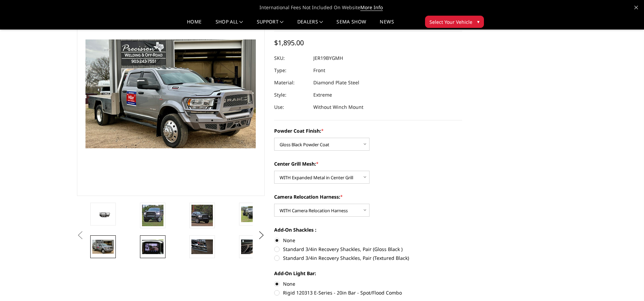  Describe the element at coordinates (368, 164) in the screenshot. I see `label: Center Grill Mesh:` at that location.